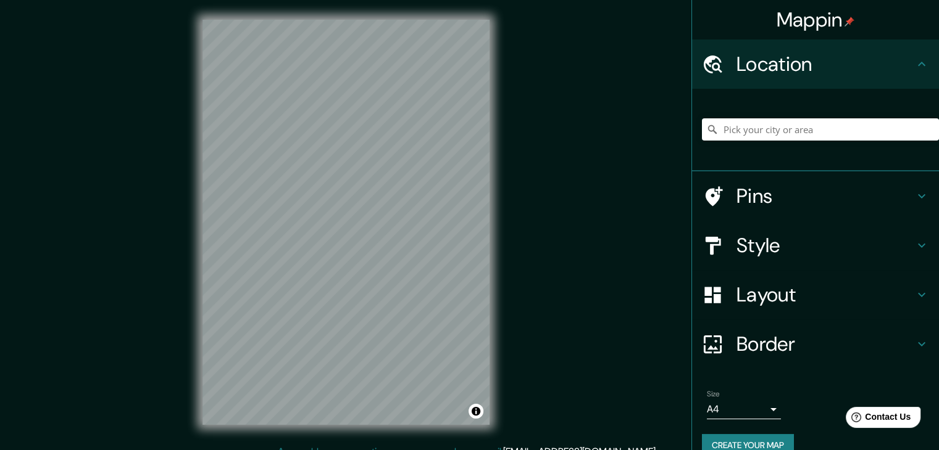 This screenshot has width=939, height=450. Describe the element at coordinates (849, 22) in the screenshot. I see `img: pin-icon.png` at that location.